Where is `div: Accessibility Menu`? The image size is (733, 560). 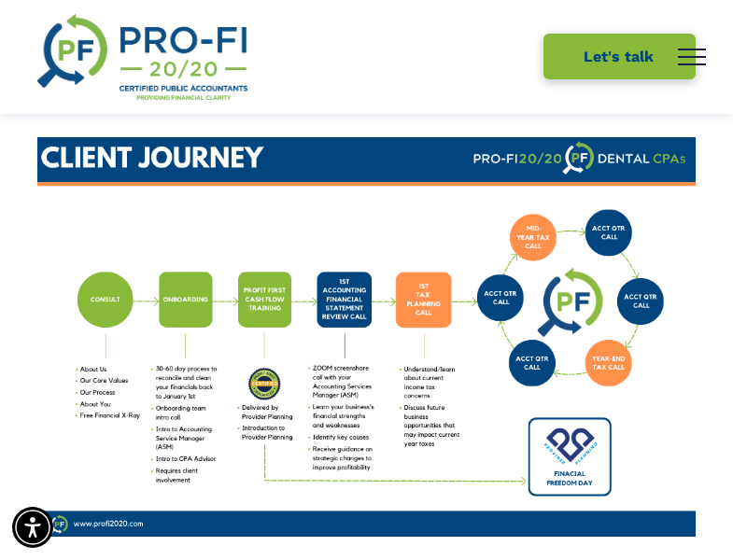 div: Accessibility Menu is located at coordinates (33, 527).